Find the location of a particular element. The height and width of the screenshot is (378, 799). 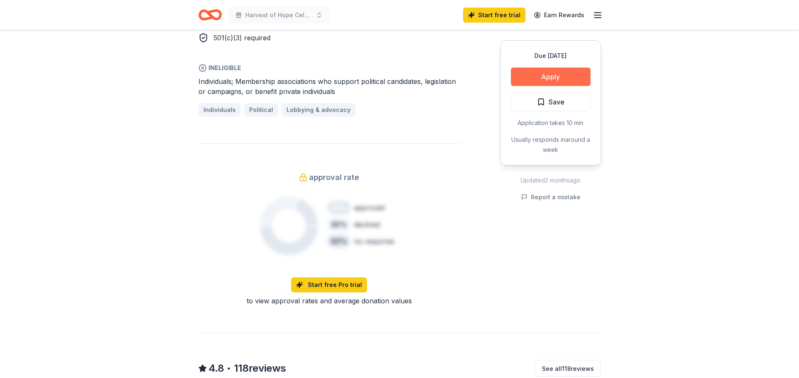

span: Individuals; Membership associations who support political candidates, legislation or campaigns, ... is located at coordinates (327, 86).